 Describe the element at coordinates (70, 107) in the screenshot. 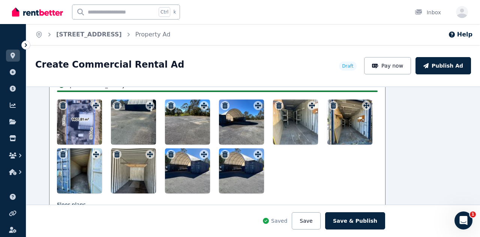

I see `div: We typically reply in under 30 minutes` at that location.